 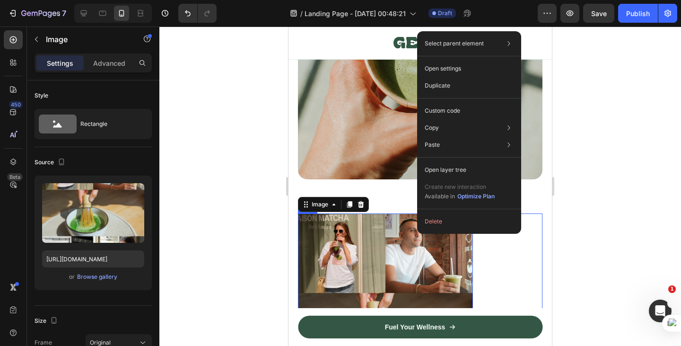 I want to click on div: Beta, so click(x=15, y=177).